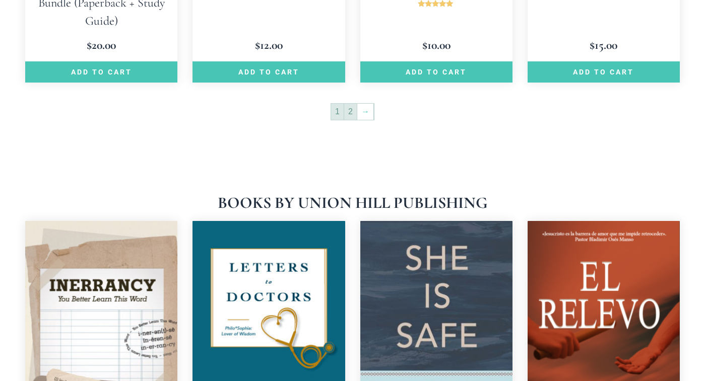 The height and width of the screenshot is (381, 705). Describe the element at coordinates (101, 72) in the screenshot. I see `a: Add to cart: “The Power of A Humble Life Bundle (Paperback + Study Guide)”` at that location.